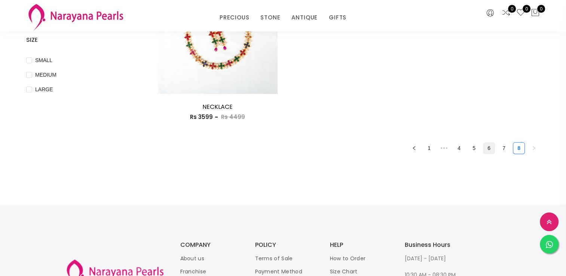  What do you see at coordinates (534, 148) in the screenshot?
I see `li: Next Page` at bounding box center [534, 148].